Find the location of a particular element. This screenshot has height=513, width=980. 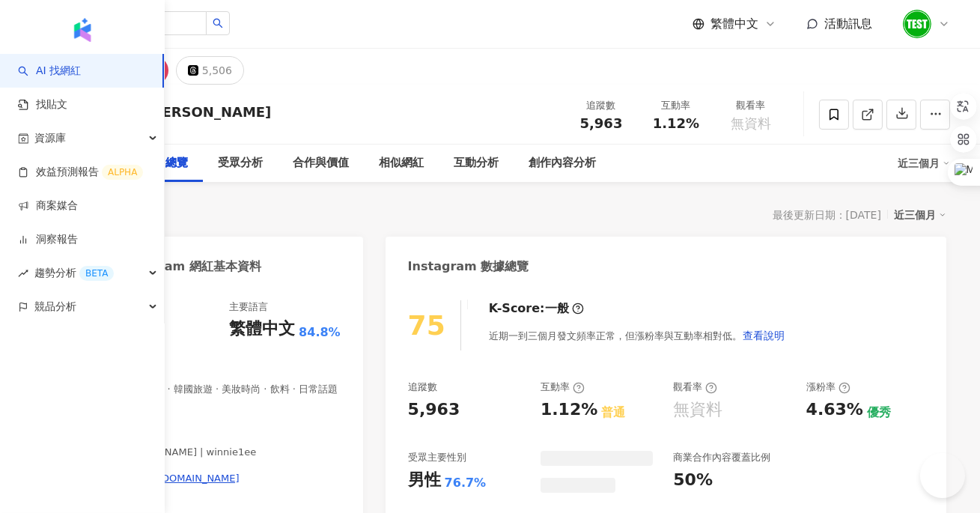

div: 76.7% is located at coordinates (466, 483).